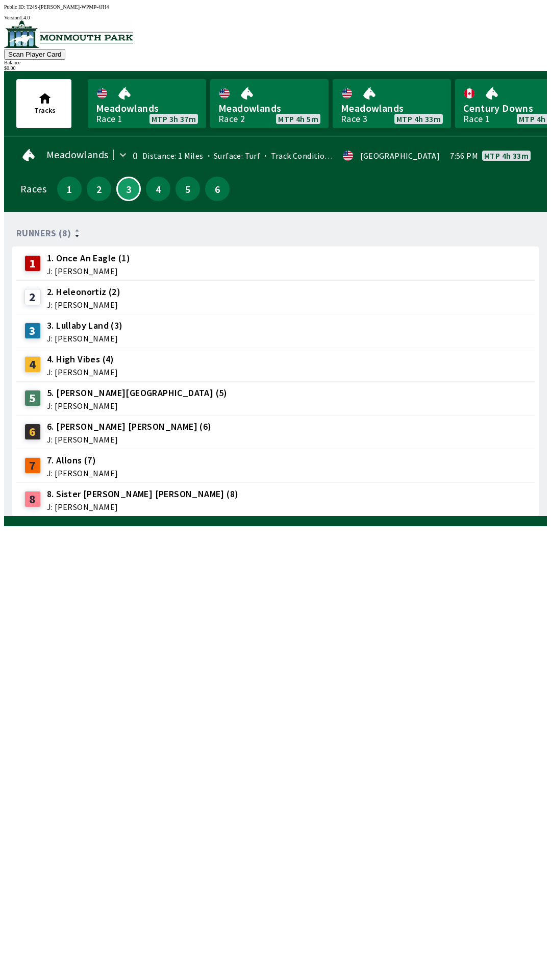 Image resolution: width=551 pixels, height=980 pixels. I want to click on div: 1, so click(32, 264).